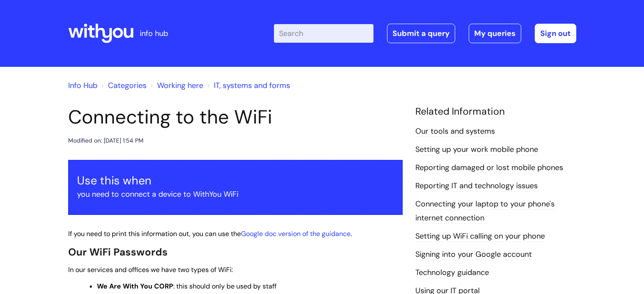 The height and width of the screenshot is (294, 644). I want to click on a: Working here, so click(180, 86).